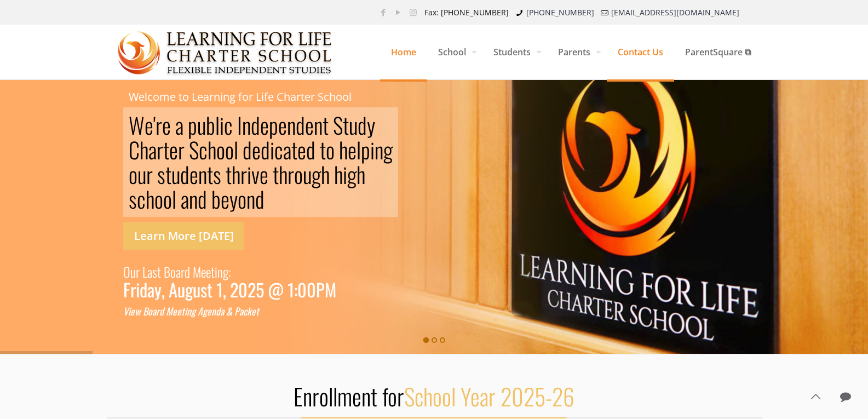 The image size is (868, 419). I want to click on a: Parents, so click(577, 52).